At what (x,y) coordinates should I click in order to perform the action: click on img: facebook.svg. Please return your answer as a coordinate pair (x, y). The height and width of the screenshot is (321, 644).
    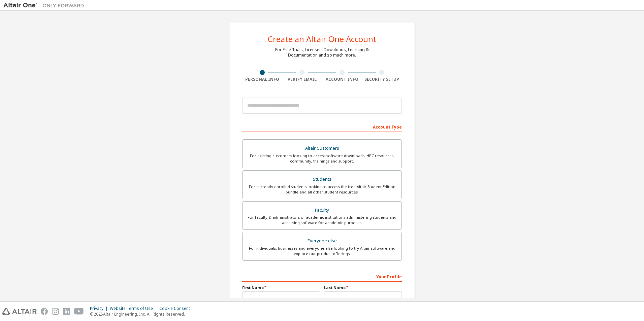
    Looking at the image, I should click on (44, 311).